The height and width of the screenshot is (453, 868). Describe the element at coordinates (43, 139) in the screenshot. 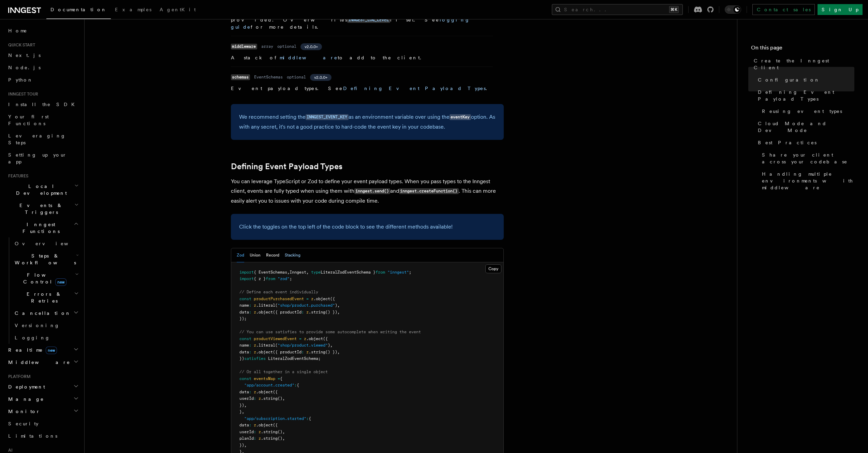

I see `a: Leveraging Steps` at that location.